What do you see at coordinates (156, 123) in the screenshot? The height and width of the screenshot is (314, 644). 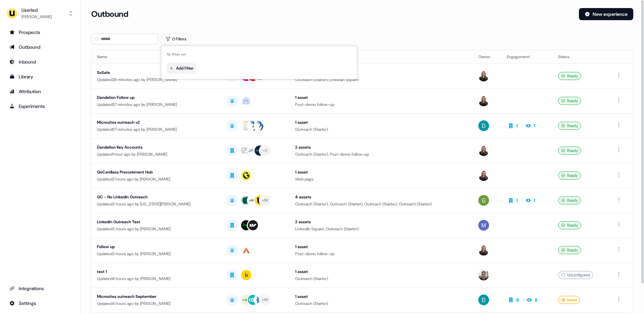 I see `div: Microsites outreach v2` at bounding box center [156, 123].